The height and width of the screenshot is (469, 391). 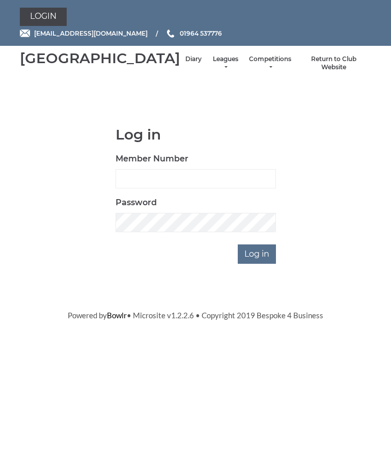 I want to click on label: Member Number, so click(x=152, y=159).